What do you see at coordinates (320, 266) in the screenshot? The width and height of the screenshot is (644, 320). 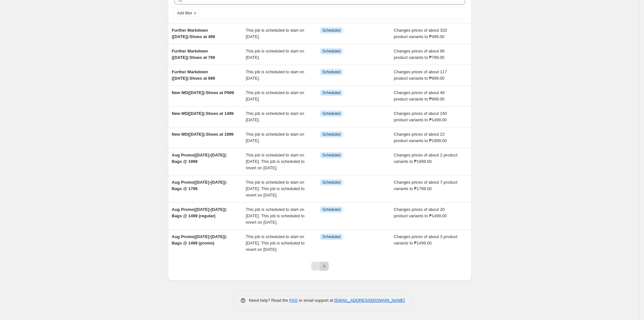 I see `nav: Pagination` at bounding box center [320, 266].